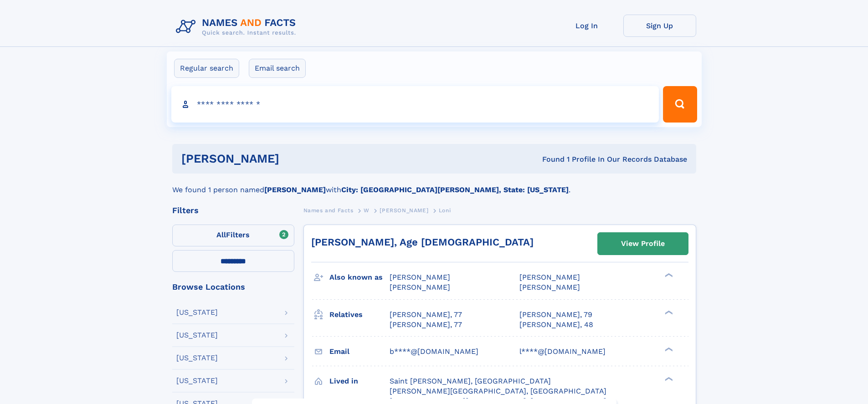 This screenshot has width=868, height=404. Describe the element at coordinates (660, 26) in the screenshot. I see `a: Sign Up` at that location.